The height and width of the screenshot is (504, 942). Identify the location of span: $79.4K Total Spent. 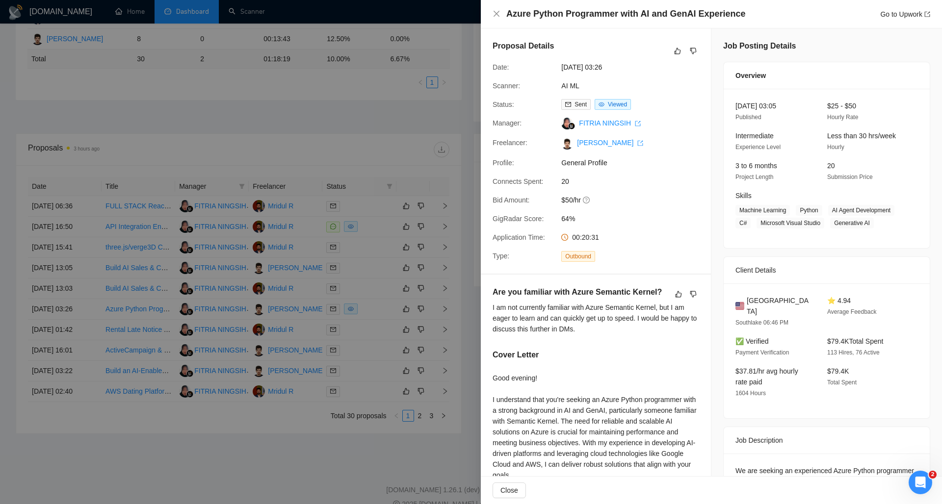
(855, 341).